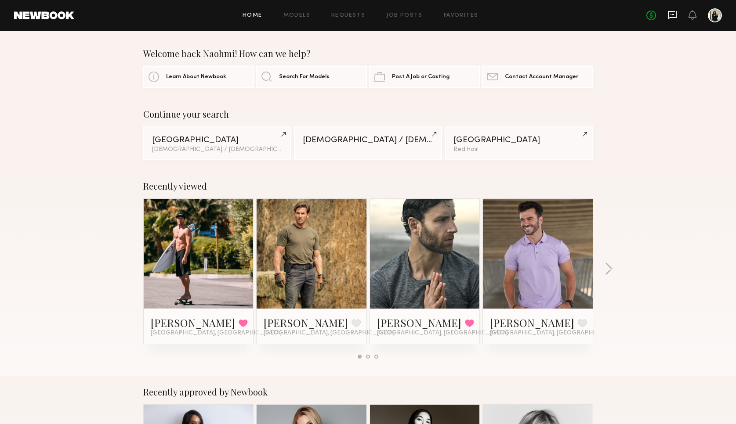 This screenshot has width=736, height=424. What do you see at coordinates (404, 15) in the screenshot?
I see `a: Job Posts` at bounding box center [404, 15].